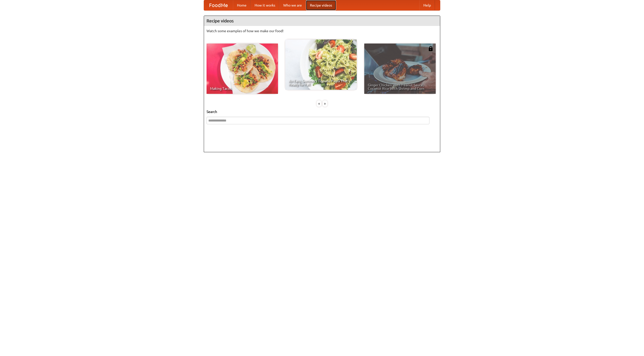 The width and height of the screenshot is (644, 356). Describe the element at coordinates (265, 5) in the screenshot. I see `a: How it works` at that location.